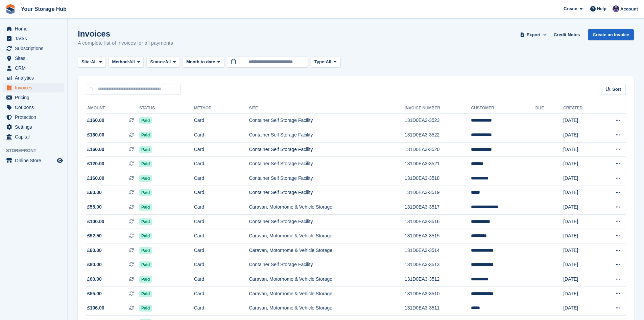  I want to click on td: 131D0EA3-3517, so click(438, 207).